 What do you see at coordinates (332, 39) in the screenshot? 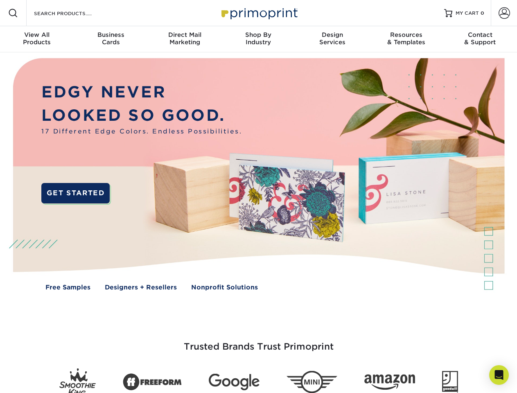
I see `a: DesignServices` at bounding box center [332, 39].